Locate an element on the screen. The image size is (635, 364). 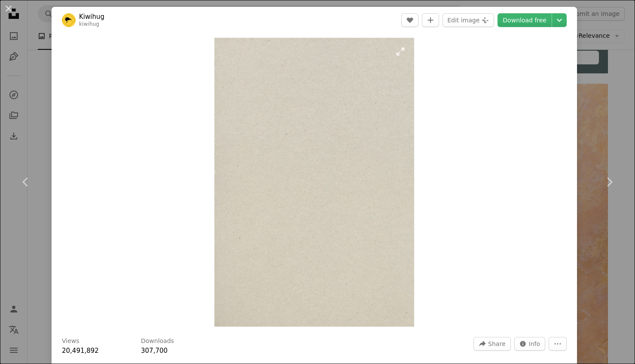
a: kiwihug is located at coordinates (89, 24).